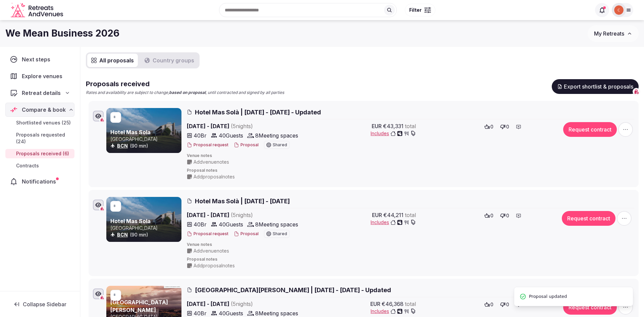 The image size is (644, 317). Describe the element at coordinates (44, 138) in the screenshot. I see `span: Proposals requested (24)` at that location.